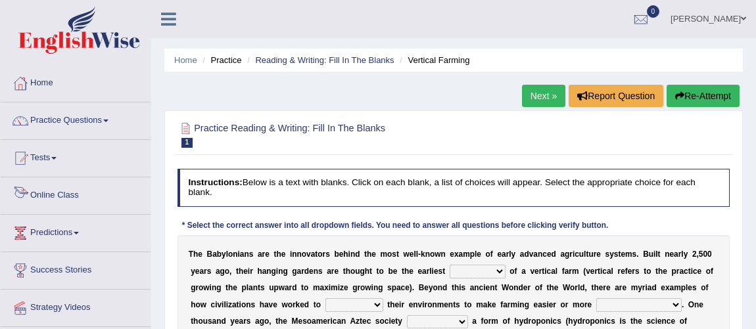 The width and height of the screenshot is (756, 329). I want to click on a: Predictions, so click(76, 231).